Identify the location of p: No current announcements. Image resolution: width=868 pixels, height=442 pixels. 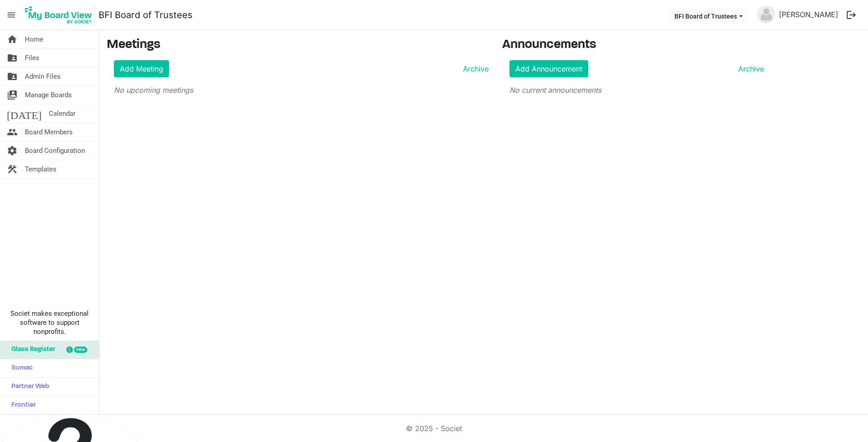
(637, 90).